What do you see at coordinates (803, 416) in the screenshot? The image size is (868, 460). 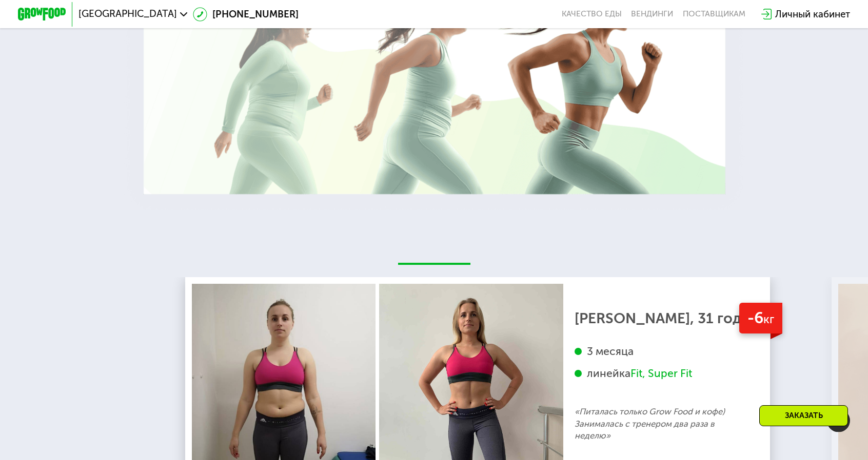 I see `div: Заказать` at bounding box center [803, 416].